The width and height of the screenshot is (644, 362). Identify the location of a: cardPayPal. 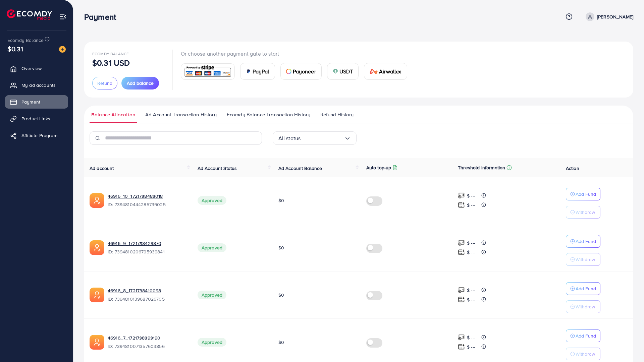
(258, 71).